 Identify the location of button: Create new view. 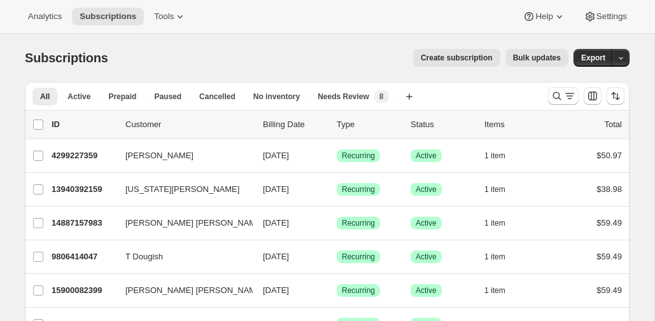
(409, 97).